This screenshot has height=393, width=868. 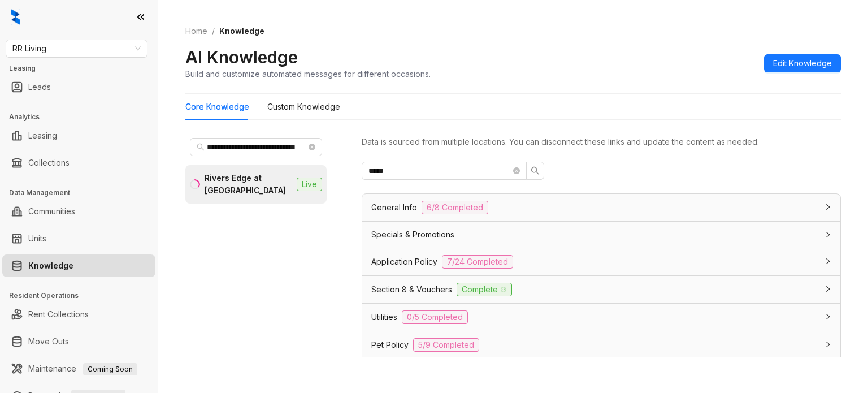 What do you see at coordinates (110, 369) in the screenshot?
I see `span: Coming Soon` at bounding box center [110, 369].